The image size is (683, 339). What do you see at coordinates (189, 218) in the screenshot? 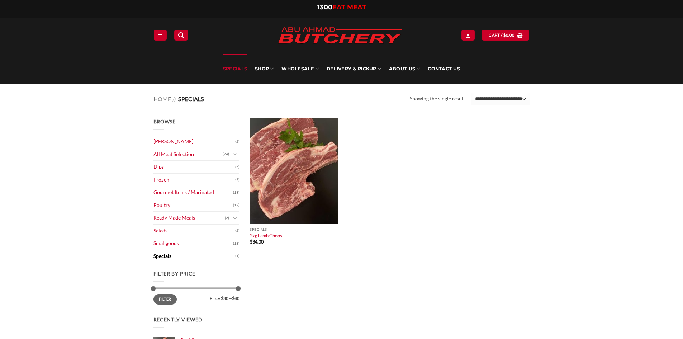
I see `a: Ready Made Meals` at bounding box center [189, 218].